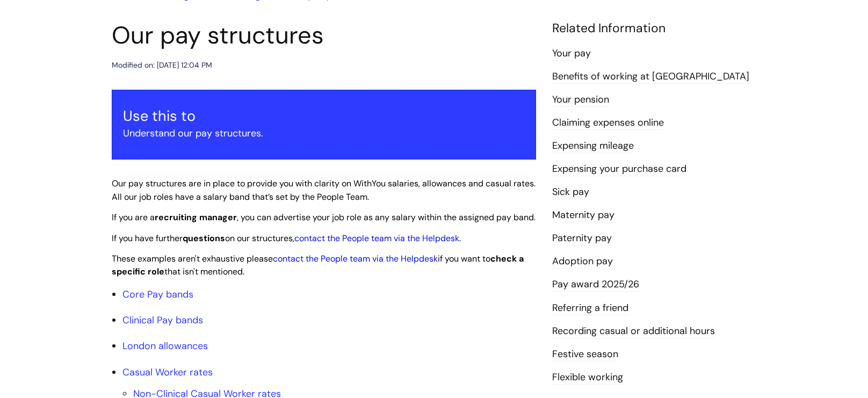 This screenshot has width=868, height=398. What do you see at coordinates (323, 217) in the screenshot?
I see `span: If you are a , you can advertise your job role as any salary within the assigned pay band.` at bounding box center [323, 217].